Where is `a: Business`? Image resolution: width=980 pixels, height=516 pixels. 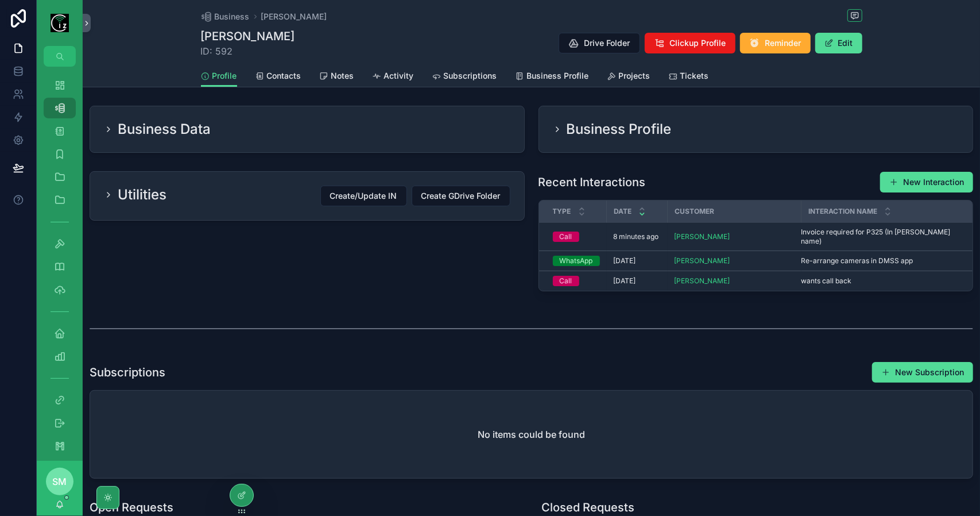
a: Business is located at coordinates (225, 17).